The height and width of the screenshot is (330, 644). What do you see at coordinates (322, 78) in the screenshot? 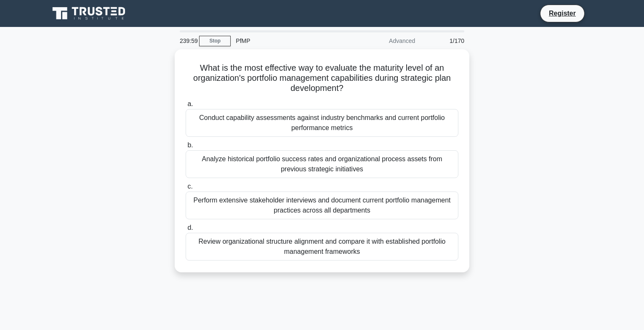
I see `h5: What is the most effective way to evaluate the maturity level of an organization's portfolio mana...` at bounding box center [322, 78].